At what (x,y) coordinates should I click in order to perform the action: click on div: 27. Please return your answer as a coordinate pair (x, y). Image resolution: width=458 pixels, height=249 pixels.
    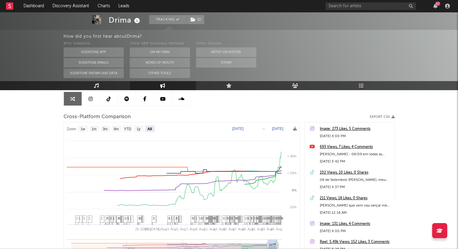
    Looking at the image, I should click on (438, 4).